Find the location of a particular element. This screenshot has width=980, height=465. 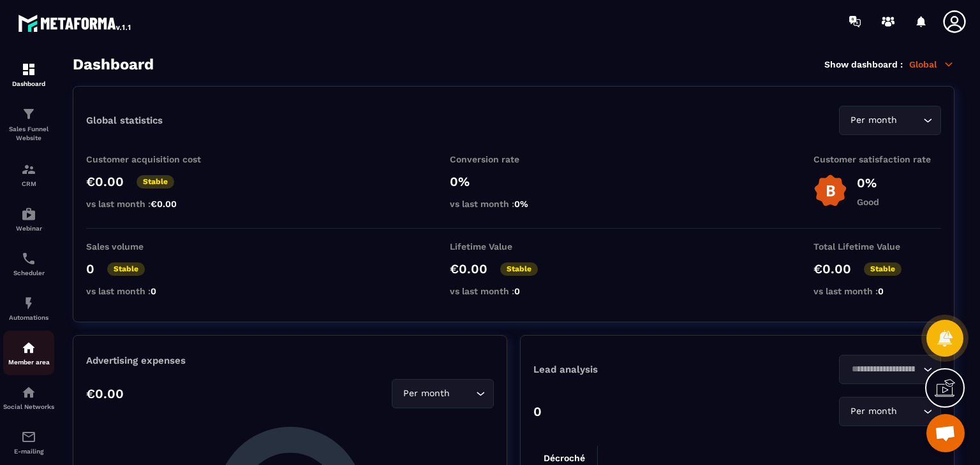

p: CRM is located at coordinates (29, 184).